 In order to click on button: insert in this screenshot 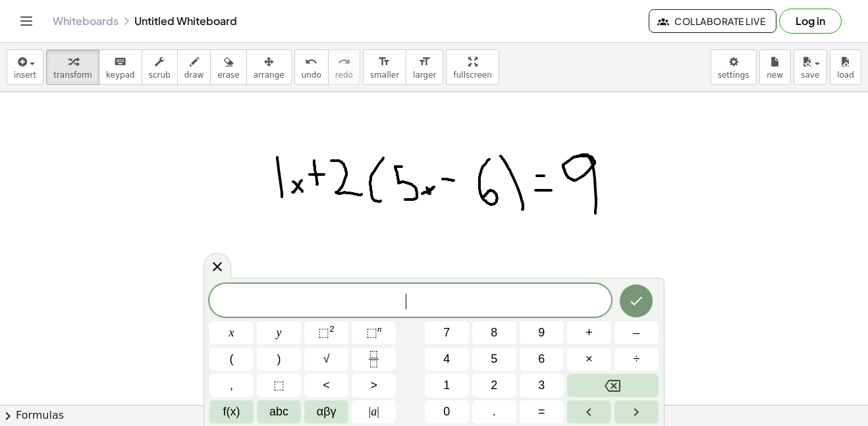, I will do `click(25, 67)`.